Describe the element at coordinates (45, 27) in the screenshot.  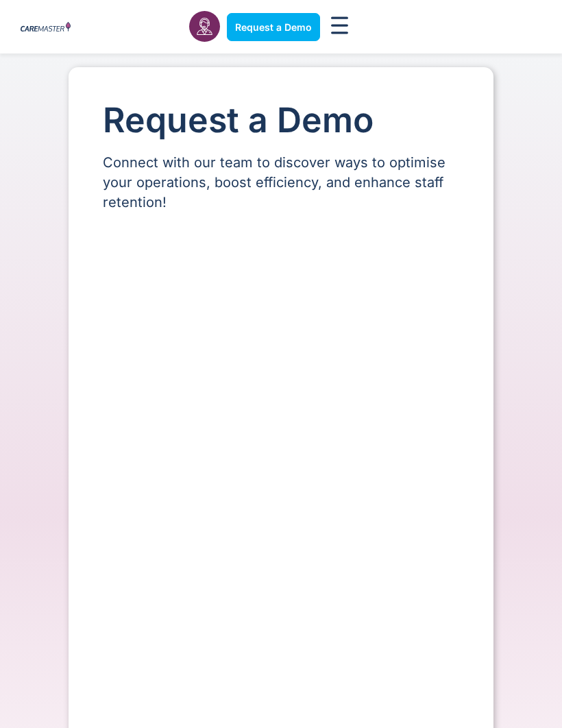
I see `img: CareMaster Logo` at that location.